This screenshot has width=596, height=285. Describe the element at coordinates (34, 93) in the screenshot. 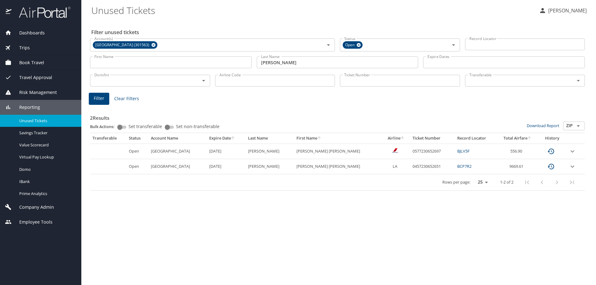

I see `span: Risk Management` at that location.